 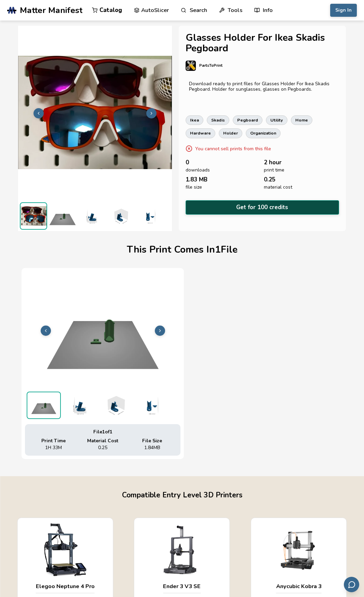 What do you see at coordinates (218, 120) in the screenshot?
I see `a: skadis` at bounding box center [218, 120].